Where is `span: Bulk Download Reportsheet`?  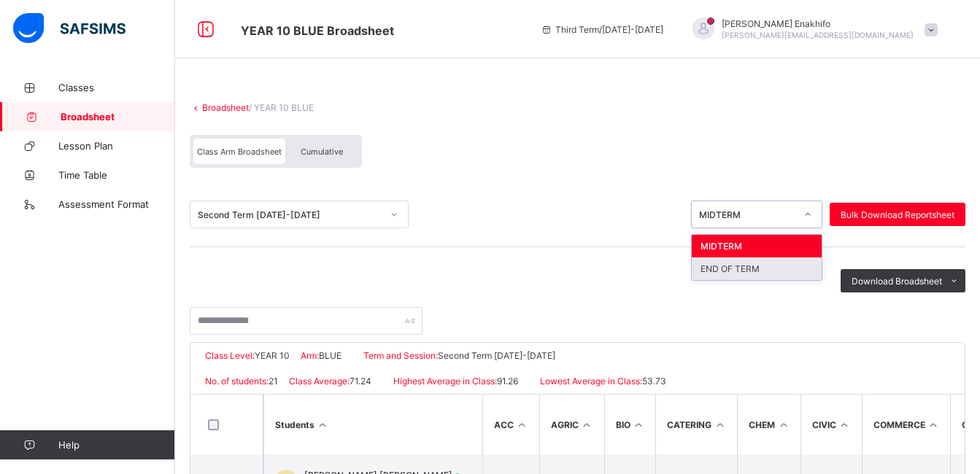 span: Bulk Download Reportsheet is located at coordinates (898, 214).